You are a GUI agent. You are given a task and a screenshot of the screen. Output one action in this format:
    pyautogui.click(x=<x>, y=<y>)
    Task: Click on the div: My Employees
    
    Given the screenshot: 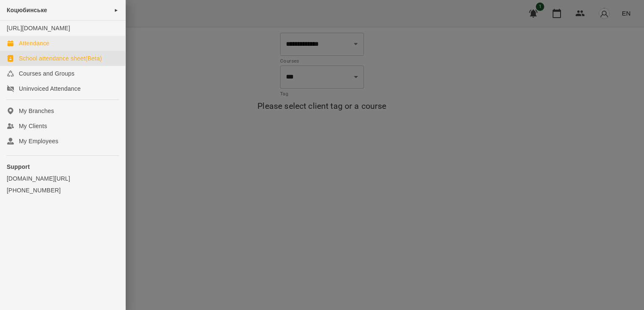 What is the action you would take?
    pyautogui.click(x=38, y=141)
    